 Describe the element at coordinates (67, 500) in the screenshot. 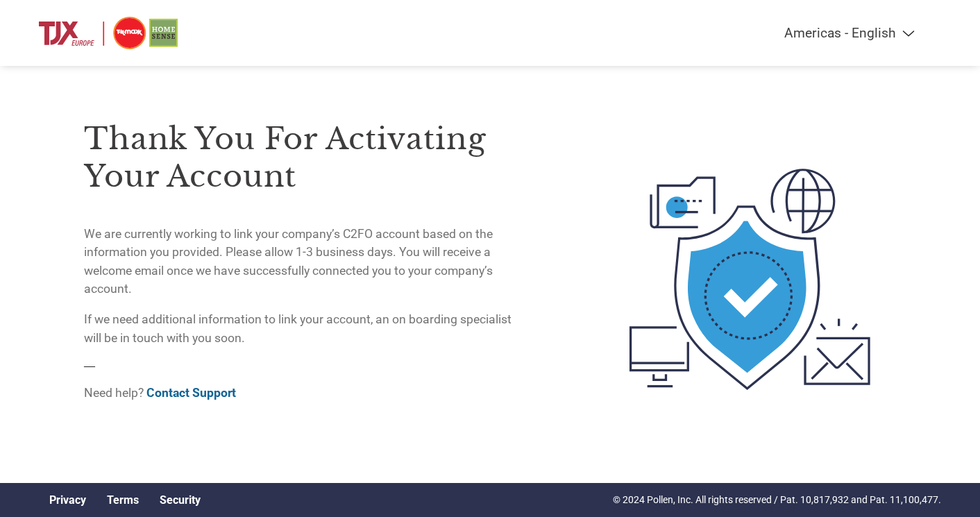

I see `a: Privacy` at that location.